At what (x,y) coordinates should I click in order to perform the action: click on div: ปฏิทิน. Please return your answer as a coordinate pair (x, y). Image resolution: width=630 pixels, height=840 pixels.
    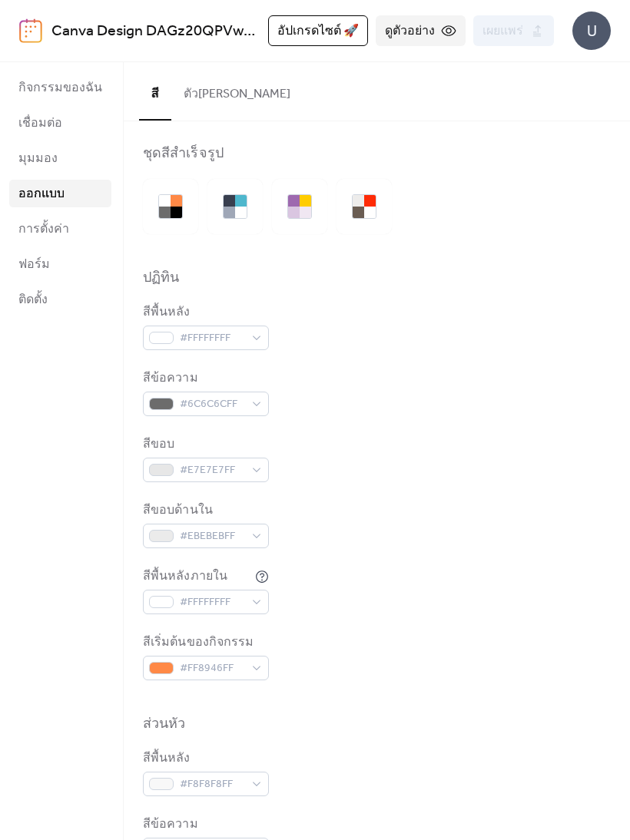
    Looking at the image, I should click on (160, 278).